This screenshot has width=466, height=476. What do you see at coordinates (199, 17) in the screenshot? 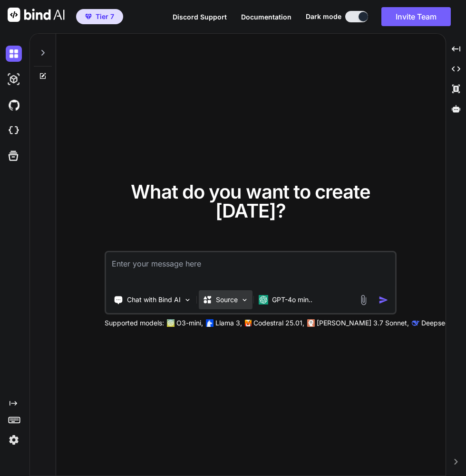
I see `button: Discord Support` at bounding box center [199, 17].